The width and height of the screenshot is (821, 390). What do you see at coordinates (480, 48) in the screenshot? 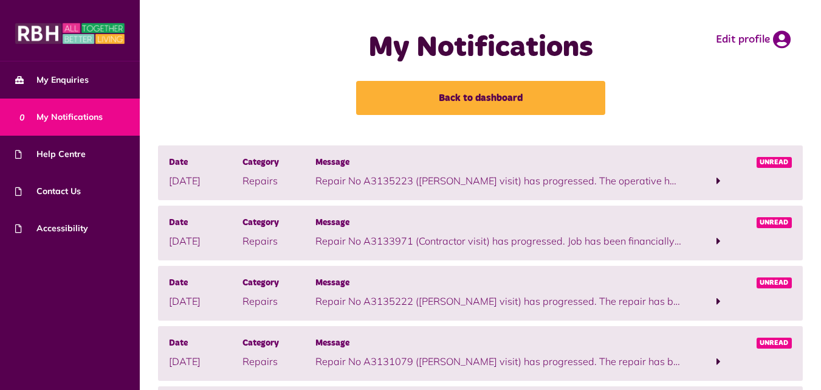
I see `h1: My Notifications` at bounding box center [480, 48].